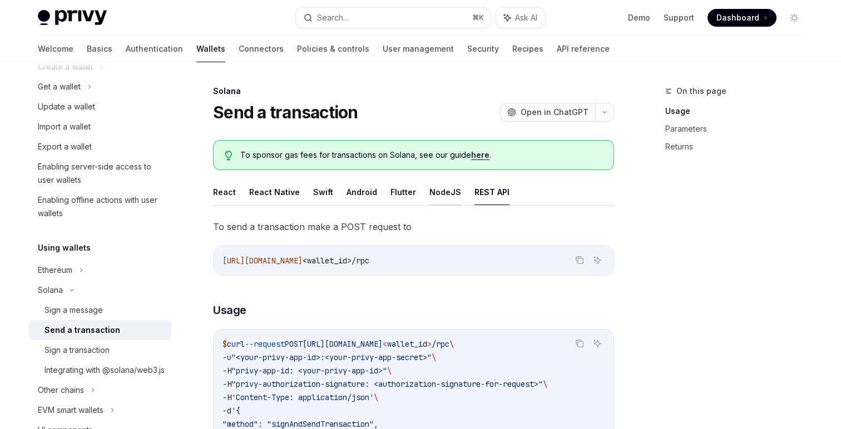  I want to click on a: Basics, so click(100, 49).